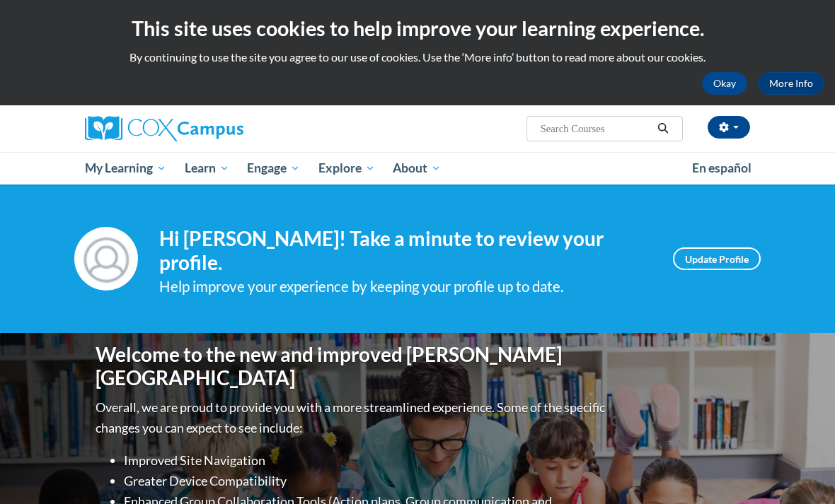 Image resolution: width=835 pixels, height=504 pixels. Describe the element at coordinates (347, 168) in the screenshot. I see `a: Explore` at that location.